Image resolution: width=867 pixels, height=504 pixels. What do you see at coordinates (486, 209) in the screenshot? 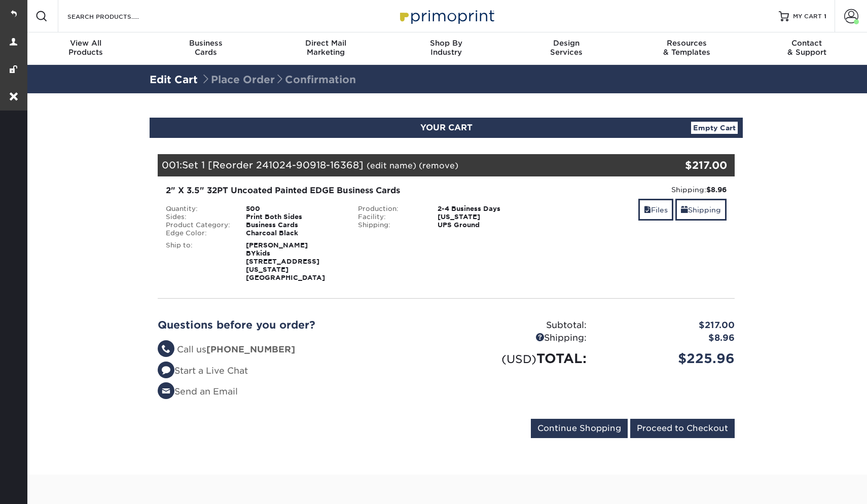
I see `div: 2-4 Business Days` at bounding box center [486, 209].